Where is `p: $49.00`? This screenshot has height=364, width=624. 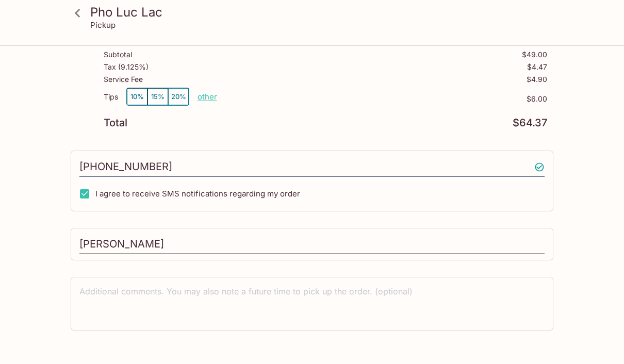
p: $49.00 is located at coordinates (534, 54).